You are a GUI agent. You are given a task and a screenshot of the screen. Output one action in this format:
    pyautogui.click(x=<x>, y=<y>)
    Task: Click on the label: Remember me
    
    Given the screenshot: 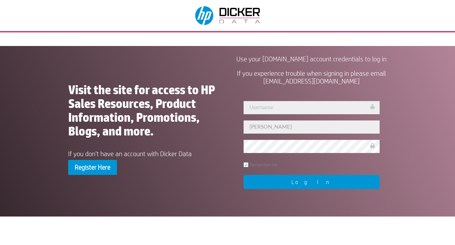 What is the action you would take?
    pyautogui.click(x=260, y=164)
    